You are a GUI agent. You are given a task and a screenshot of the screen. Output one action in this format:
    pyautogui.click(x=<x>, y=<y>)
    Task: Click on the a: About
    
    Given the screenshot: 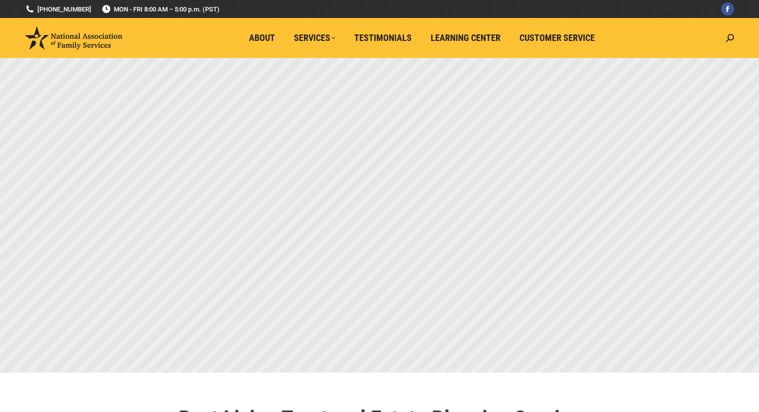 What is the action you would take?
    pyautogui.click(x=262, y=38)
    